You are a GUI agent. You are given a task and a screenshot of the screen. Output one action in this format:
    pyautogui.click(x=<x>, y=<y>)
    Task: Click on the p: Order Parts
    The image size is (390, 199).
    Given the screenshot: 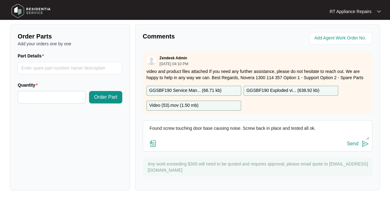 What is the action you would take?
    pyautogui.click(x=70, y=36)
    